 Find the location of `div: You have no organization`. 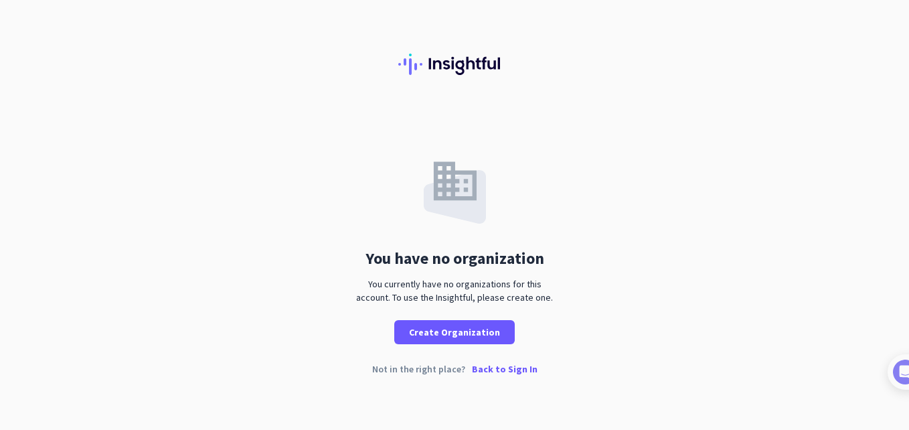

div: You have no organization is located at coordinates (455, 258).